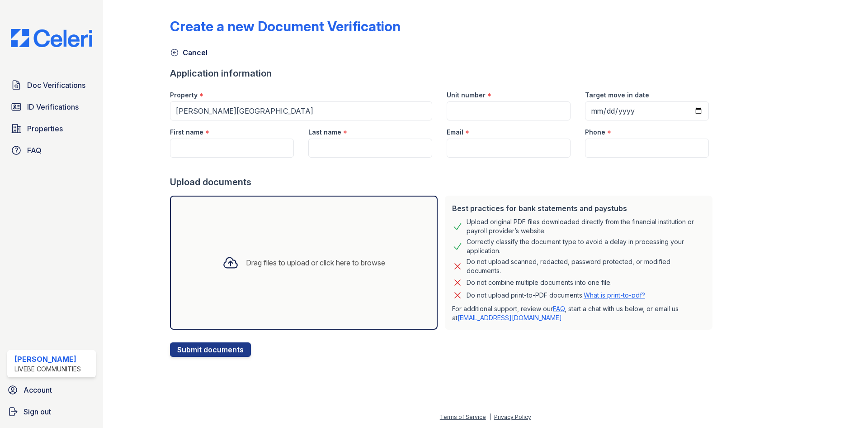  What do you see at coordinates (51, 38) in the screenshot?
I see `img: CE_Logo_Blue-a8612792a0a2168367f1c8372b55b34899dd931a85d93a1a3d3e32e68fde9ad4.png` at bounding box center [51, 38].